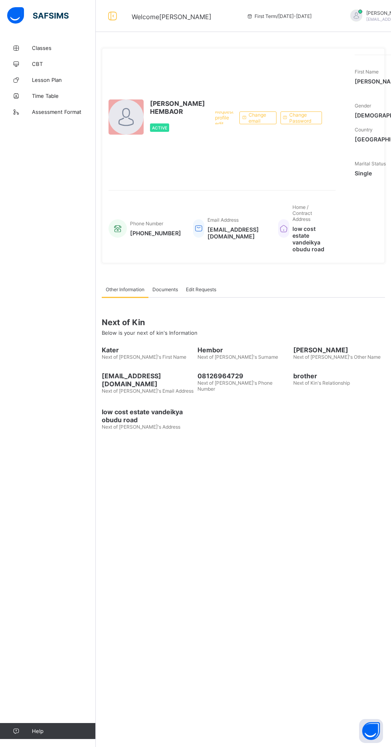  What do you see at coordinates (125, 289) in the screenshot?
I see `span: Other Information` at bounding box center [125, 289].